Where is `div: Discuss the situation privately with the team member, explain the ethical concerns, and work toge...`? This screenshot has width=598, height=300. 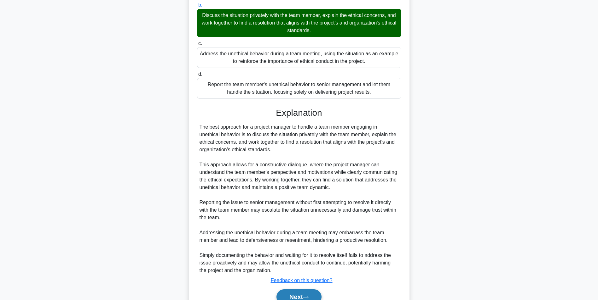
div: Discuss the situation privately with the team member, explain the ethical concerns, and work toge... is located at coordinates (299, 23).